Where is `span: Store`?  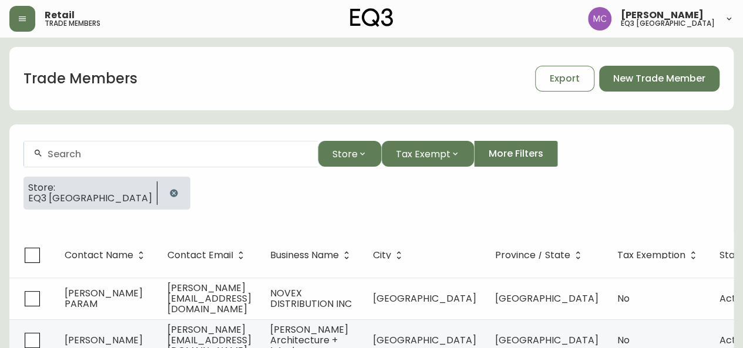
span: Store is located at coordinates (345, 154).